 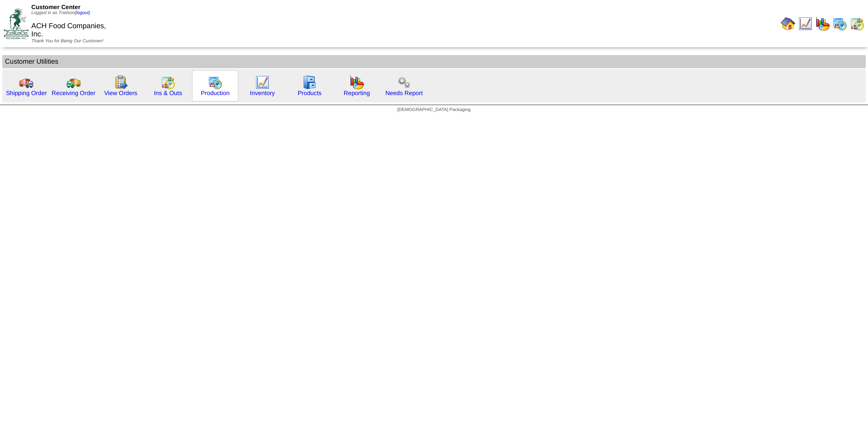 I want to click on a: View Orders, so click(x=121, y=93).